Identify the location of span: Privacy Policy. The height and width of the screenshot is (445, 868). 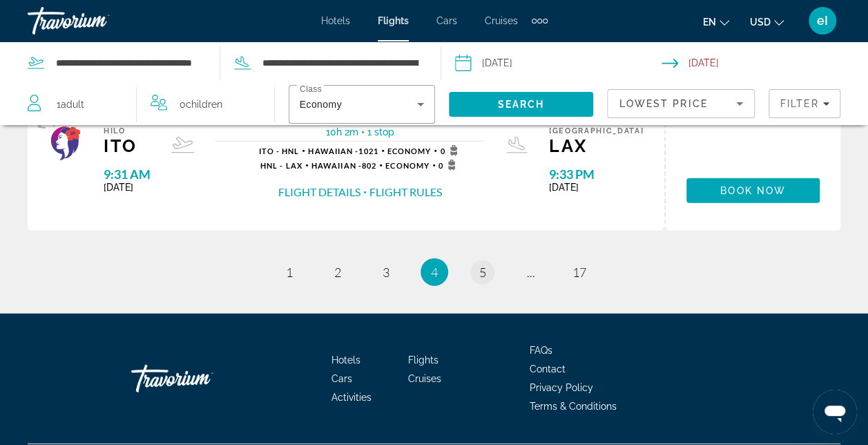
(561, 387).